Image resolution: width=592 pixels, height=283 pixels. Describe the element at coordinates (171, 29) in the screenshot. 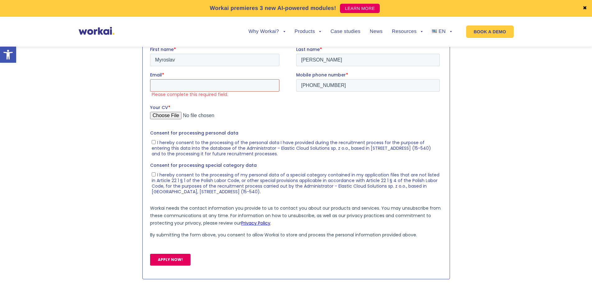

I see `span: Mobile phone number` at that location.